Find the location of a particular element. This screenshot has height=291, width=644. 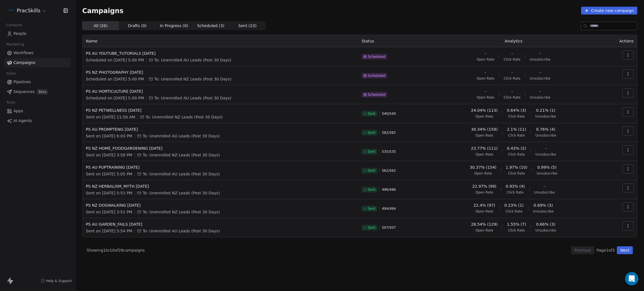

span: Pipelines is located at coordinates (22, 82).